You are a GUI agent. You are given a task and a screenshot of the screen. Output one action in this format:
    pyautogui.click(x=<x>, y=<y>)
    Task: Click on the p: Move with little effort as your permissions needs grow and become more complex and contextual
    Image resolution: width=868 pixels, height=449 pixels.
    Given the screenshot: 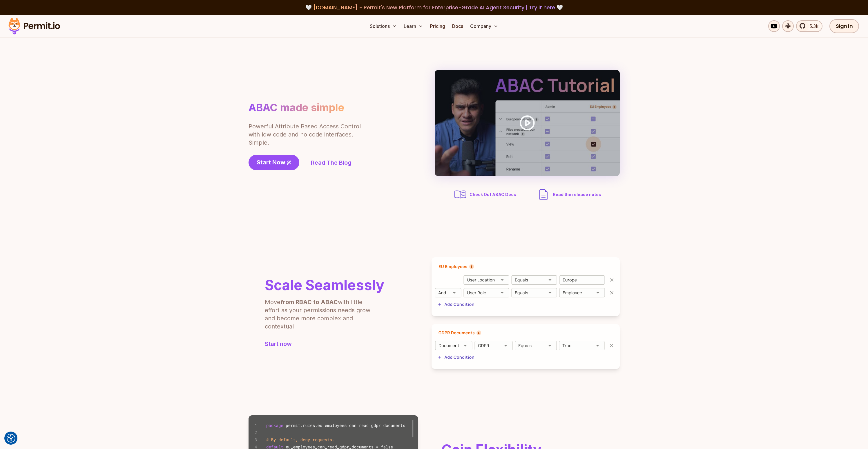 What is the action you would take?
    pyautogui.click(x=321, y=314)
    